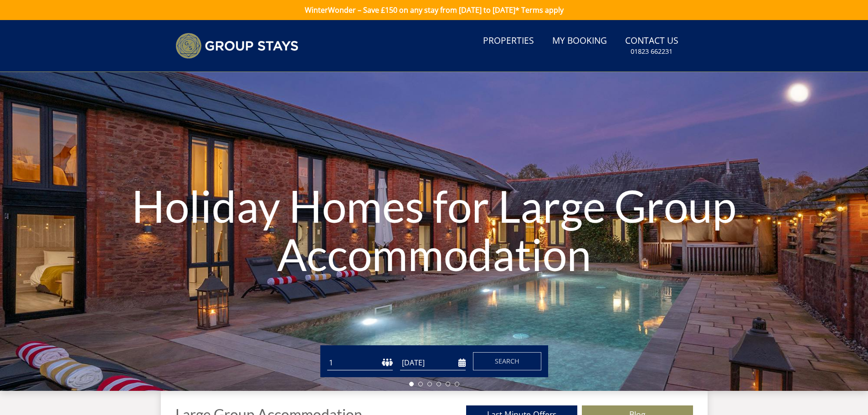 The width and height of the screenshot is (868, 415). Describe the element at coordinates (434, 229) in the screenshot. I see `h1: Holiday Homes for Large Group Accommodation` at that location.